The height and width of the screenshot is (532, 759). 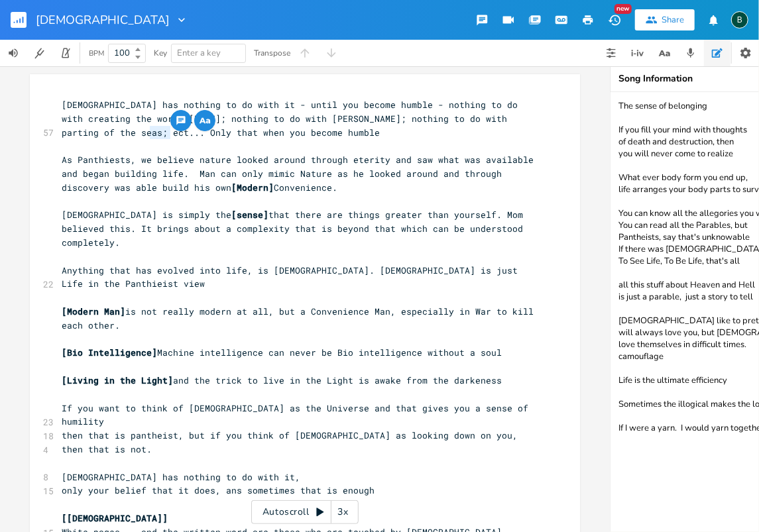 What do you see at coordinates (673, 20) in the screenshot?
I see `div: Share` at bounding box center [673, 20].